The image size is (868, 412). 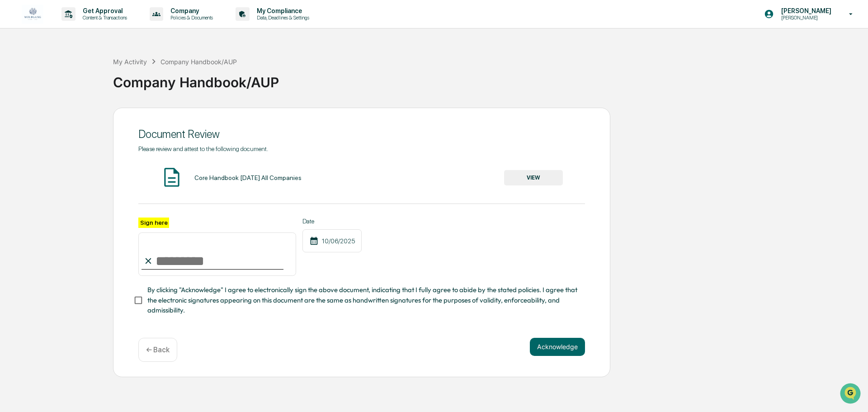 What do you see at coordinates (87, 26) in the screenshot?
I see `p: How can we help?` at bounding box center [87, 26].